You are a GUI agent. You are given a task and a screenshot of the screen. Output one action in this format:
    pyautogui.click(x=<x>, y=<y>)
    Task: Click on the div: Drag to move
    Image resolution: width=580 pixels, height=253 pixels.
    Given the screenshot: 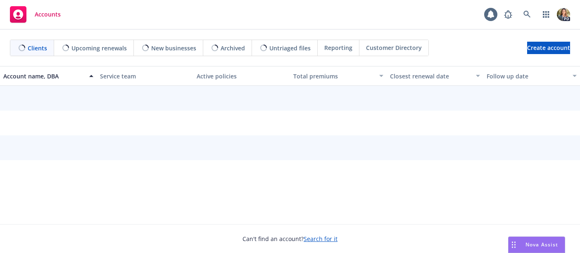 What is the action you would take?
    pyautogui.click(x=513, y=245)
    